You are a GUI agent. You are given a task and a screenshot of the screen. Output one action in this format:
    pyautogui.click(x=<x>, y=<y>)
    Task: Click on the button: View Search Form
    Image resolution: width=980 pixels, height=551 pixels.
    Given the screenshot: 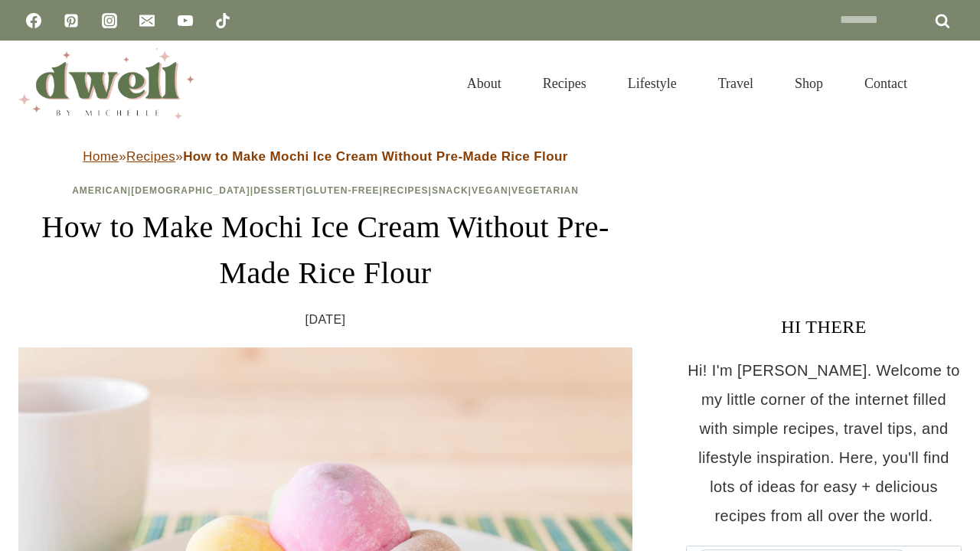 What is the action you would take?
    pyautogui.click(x=949, y=84)
    